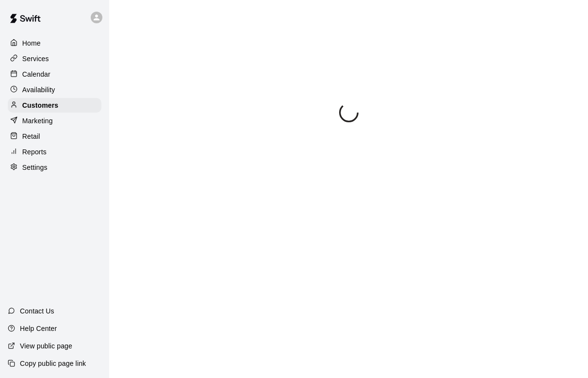 This screenshot has width=588, height=378. What do you see at coordinates (54, 59) in the screenshot?
I see `a: Services` at bounding box center [54, 59].